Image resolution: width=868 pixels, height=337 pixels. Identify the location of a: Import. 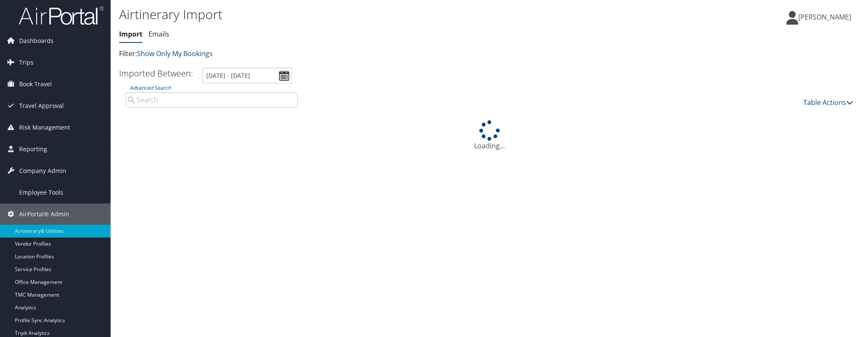
(131, 34).